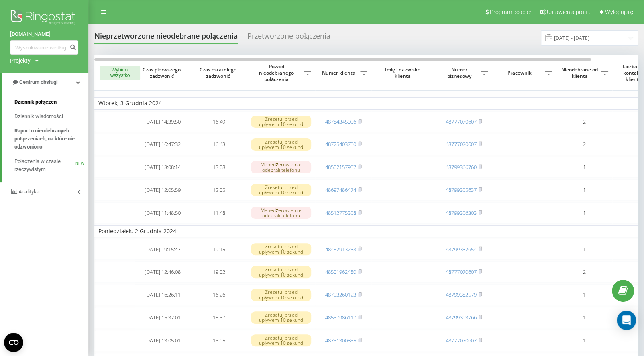 The height and width of the screenshot is (356, 644). What do you see at coordinates (581, 73) in the screenshot?
I see `span: Nieodebrane od klienta` at bounding box center [581, 73].